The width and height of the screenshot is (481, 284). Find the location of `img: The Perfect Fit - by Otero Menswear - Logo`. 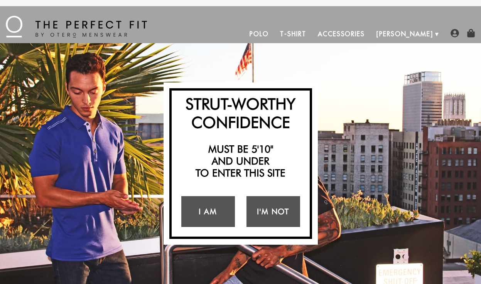

img: The Perfect Fit - by Otero Menswear - Logo is located at coordinates (76, 27).